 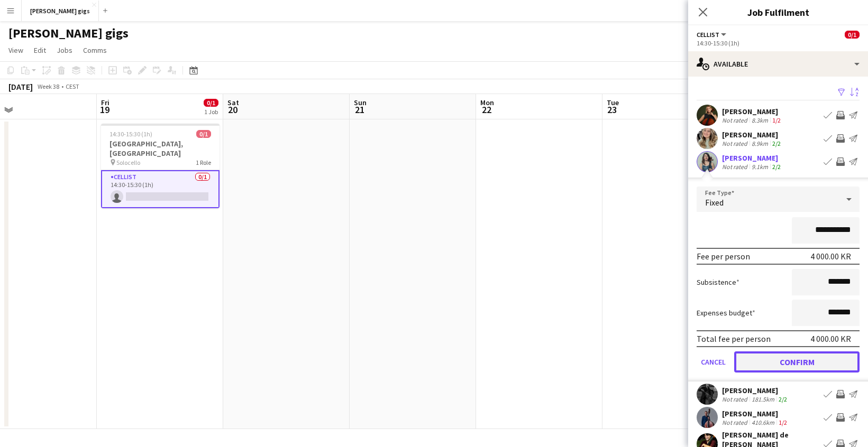 What do you see at coordinates (72, 86) in the screenshot?
I see `div: CEST` at bounding box center [72, 86].